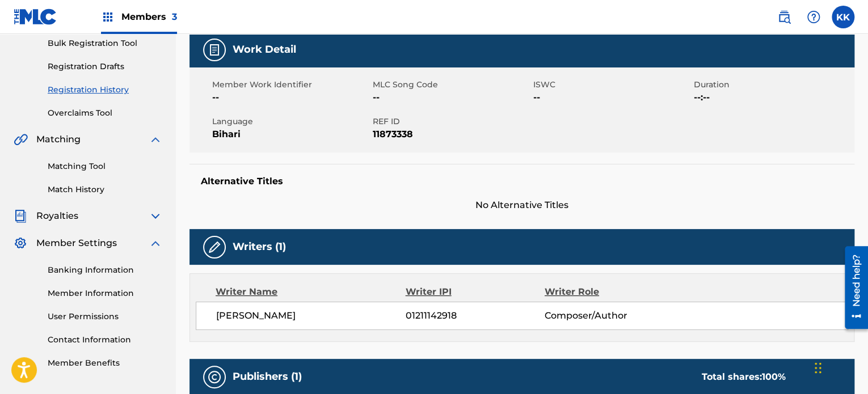  I want to click on span: Royalties, so click(57, 216).